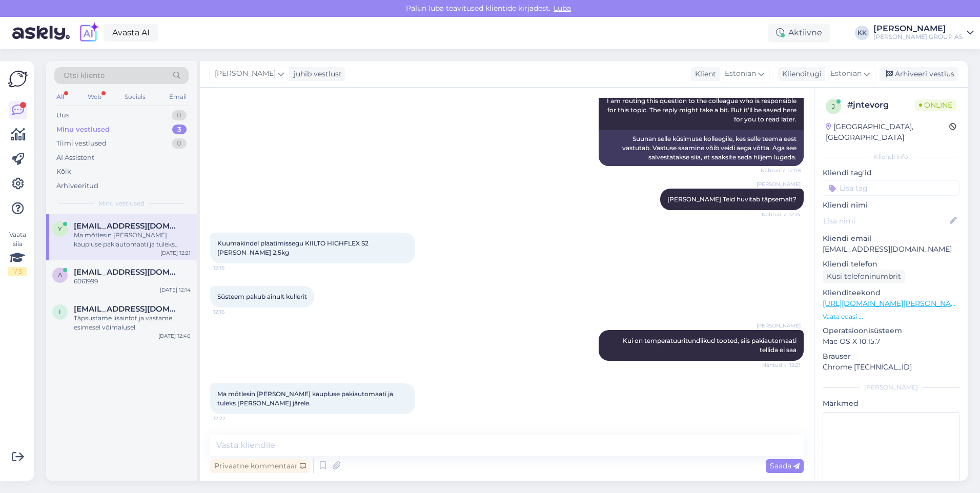 Image resolution: width=980 pixels, height=493 pixels. What do you see at coordinates (781, 214) in the screenshot?
I see `span: Nähtud ✓ 12:14` at bounding box center [781, 214].